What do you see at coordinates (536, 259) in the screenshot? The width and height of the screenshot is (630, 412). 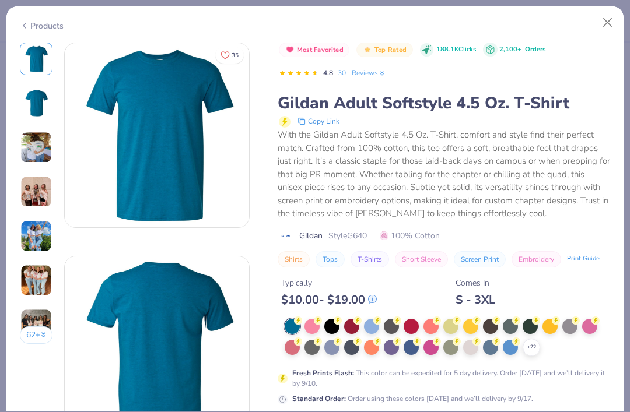 I see `button: Embroidery` at bounding box center [536, 259].